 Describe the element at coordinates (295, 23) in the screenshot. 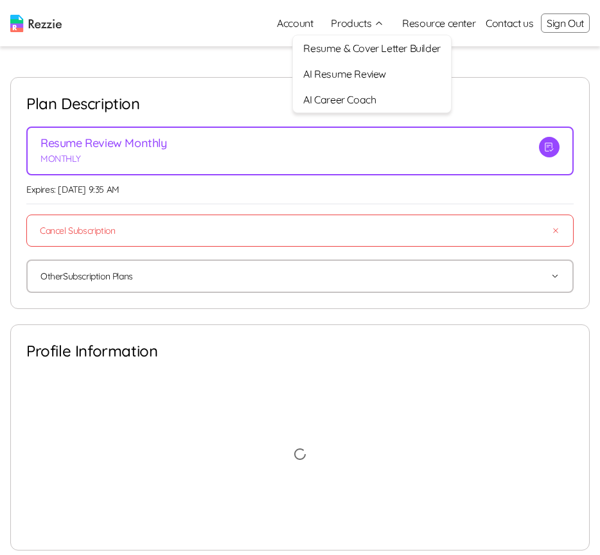

I see `a: Account` at that location.